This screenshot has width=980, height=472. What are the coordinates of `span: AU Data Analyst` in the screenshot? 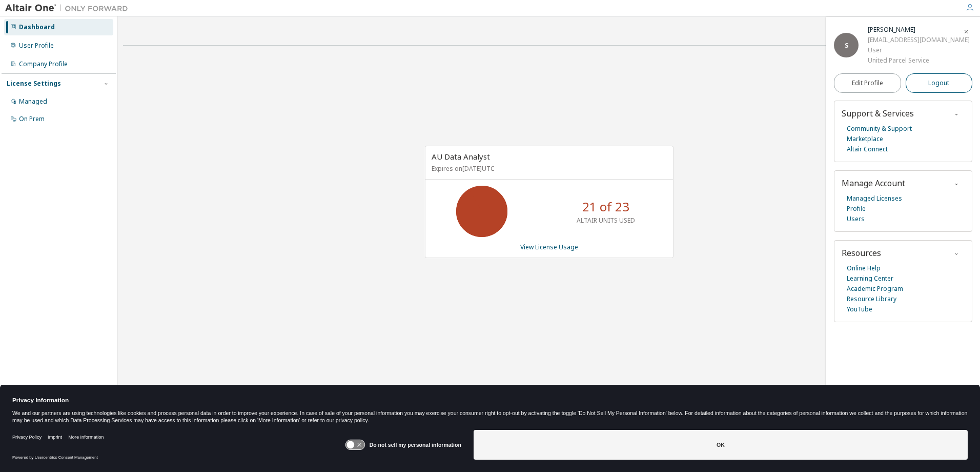 It's located at (461, 156).